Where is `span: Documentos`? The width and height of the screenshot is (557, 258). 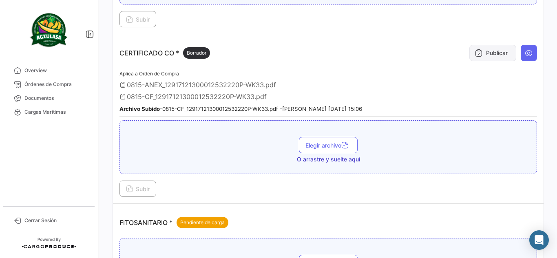
span: Documentos is located at coordinates (56, 98).